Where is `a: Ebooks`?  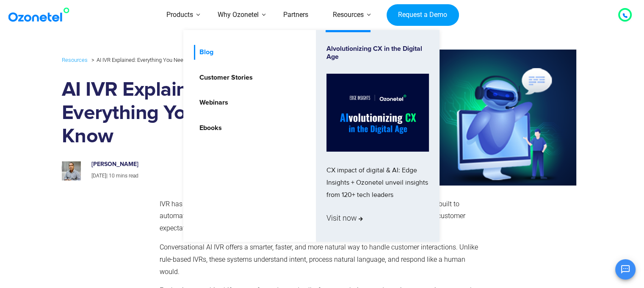 a: Ebooks is located at coordinates (208, 128).